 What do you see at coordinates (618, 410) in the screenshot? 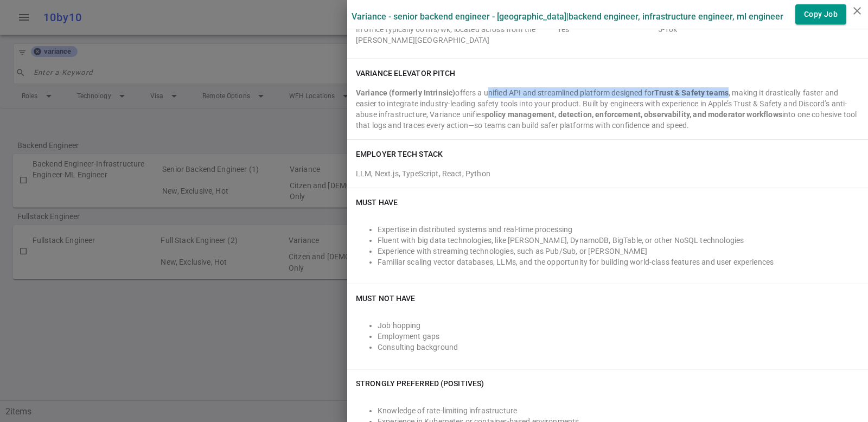
I see `li: Knowledge of rate-limiting infrastructure` at bounding box center [618, 410].